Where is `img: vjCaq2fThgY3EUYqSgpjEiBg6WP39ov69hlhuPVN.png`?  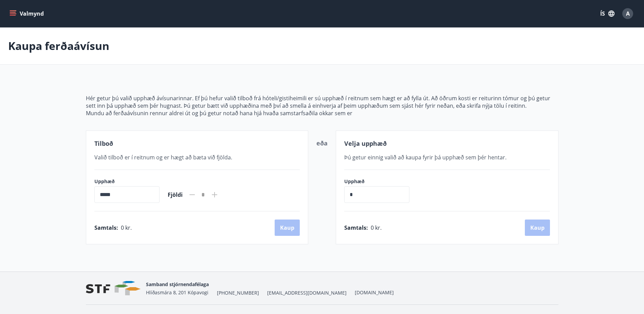 img: vjCaq2fThgY3EUYqSgpjEiBg6WP39ov69hlhuPVN.png is located at coordinates (113, 288).